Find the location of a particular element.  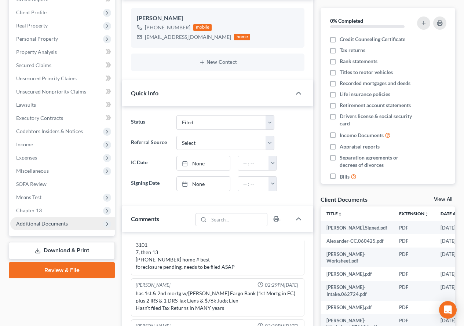

span: Executory Contracts is located at coordinates (40, 118).